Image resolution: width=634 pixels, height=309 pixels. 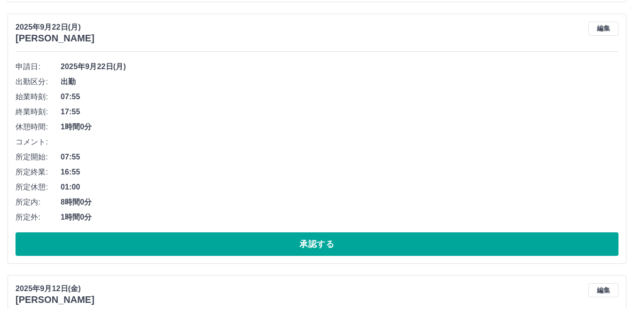 What do you see at coordinates (38, 127) in the screenshot?
I see `span: 休憩時間:` at bounding box center [38, 127].